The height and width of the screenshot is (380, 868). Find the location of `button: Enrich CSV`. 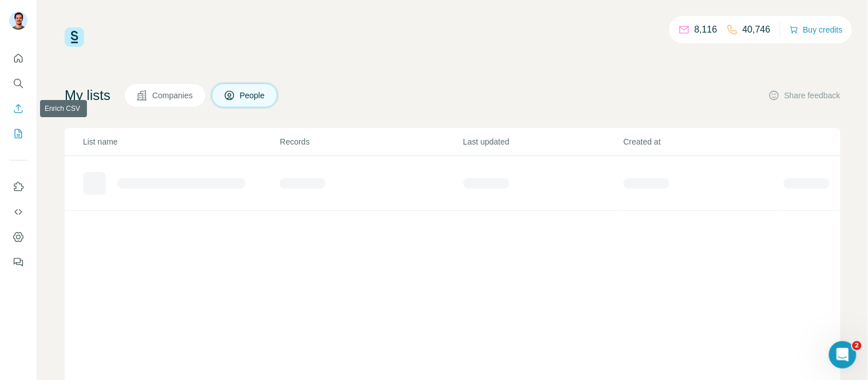

button: Enrich CSV is located at coordinates (19, 108).